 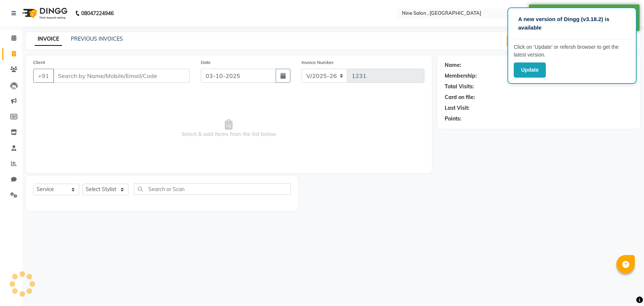 I want to click on label: Date, so click(x=206, y=62).